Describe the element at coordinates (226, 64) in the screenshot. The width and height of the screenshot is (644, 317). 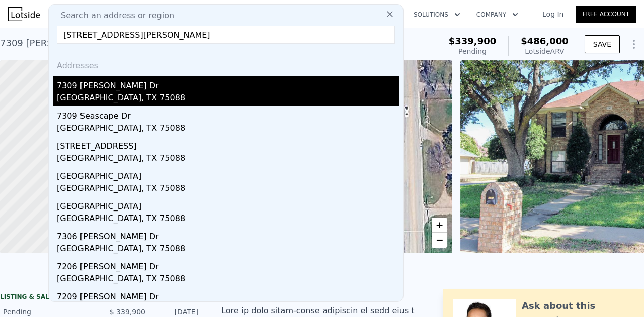
I see `div: Addresses` at that location.